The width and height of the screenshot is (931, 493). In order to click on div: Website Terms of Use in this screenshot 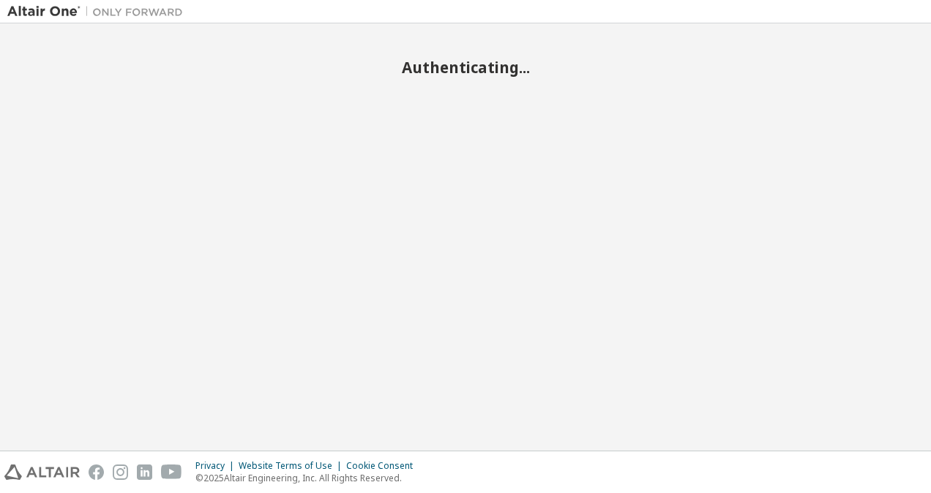, I will do `click(292, 466)`.